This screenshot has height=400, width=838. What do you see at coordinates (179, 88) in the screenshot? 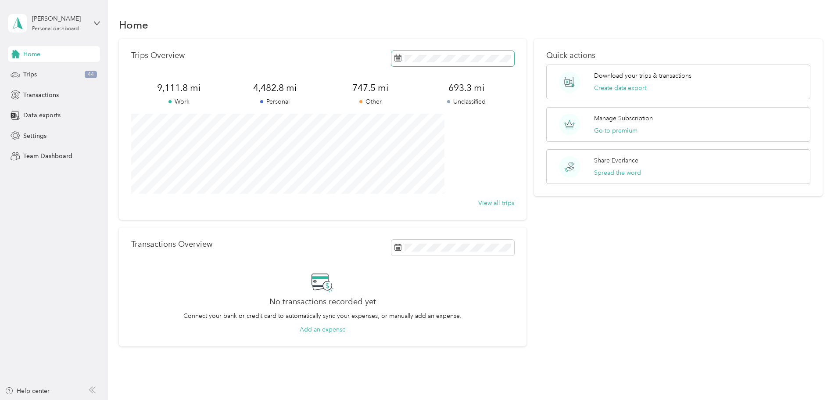
I see `span: 9,111.8 mi` at bounding box center [179, 88].